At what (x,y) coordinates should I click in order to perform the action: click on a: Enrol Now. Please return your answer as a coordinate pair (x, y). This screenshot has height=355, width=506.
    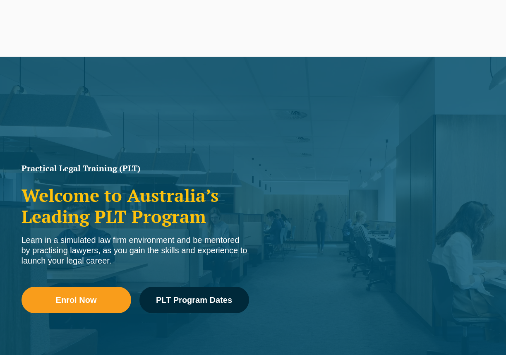
    Looking at the image, I should click on (76, 300).